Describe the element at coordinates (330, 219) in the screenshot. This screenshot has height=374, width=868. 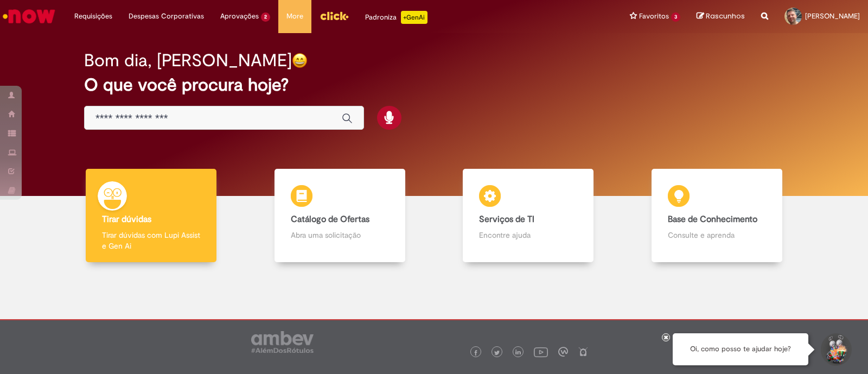
I see `b: Catálogo de Ofertas` at that location.